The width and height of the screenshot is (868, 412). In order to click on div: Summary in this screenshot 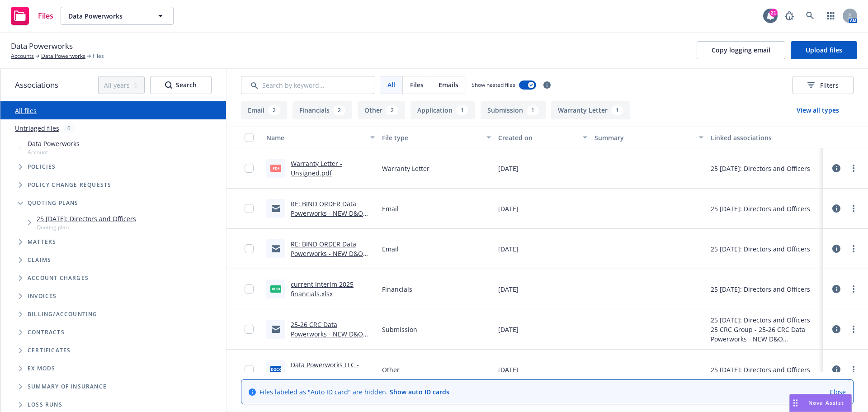, I will do `click(644, 137)`.